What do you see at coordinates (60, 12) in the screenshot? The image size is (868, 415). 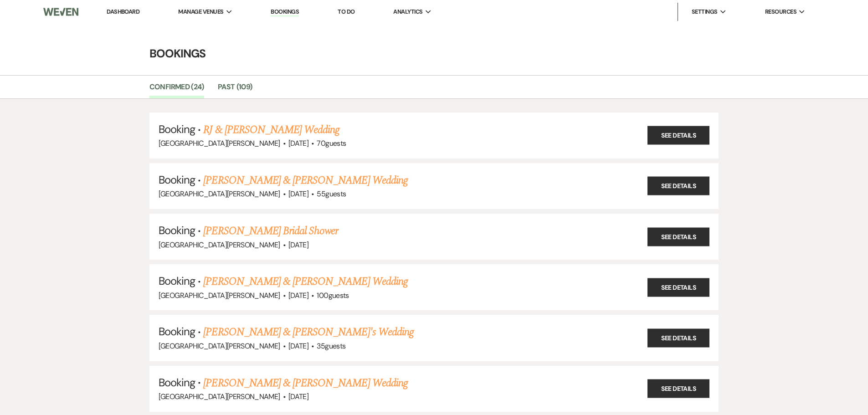 I see `img: Weven Logo` at bounding box center [60, 12].